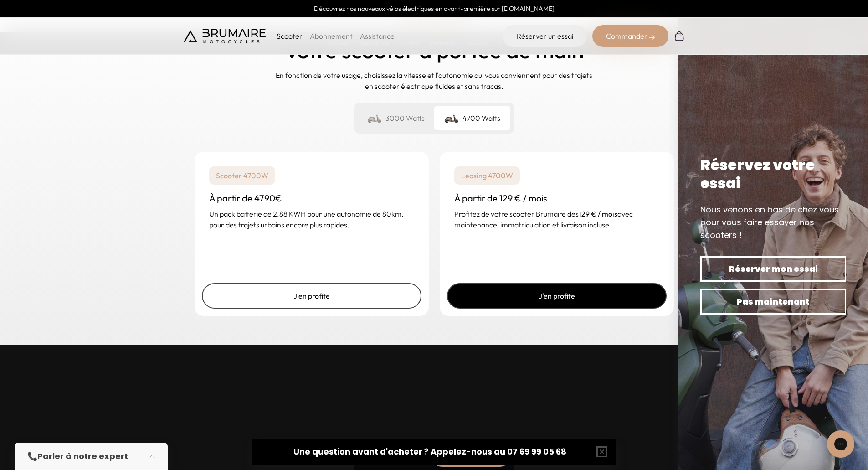  I want to click on h3: À partir de 4790€, so click(312, 198).